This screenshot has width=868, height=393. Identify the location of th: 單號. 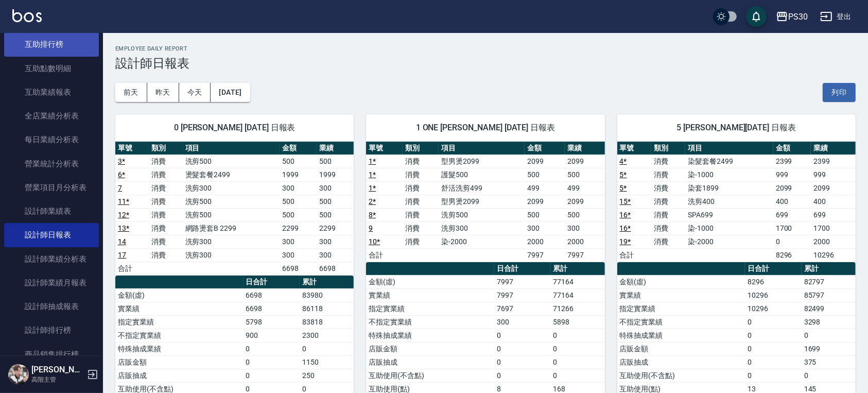
(132, 148).